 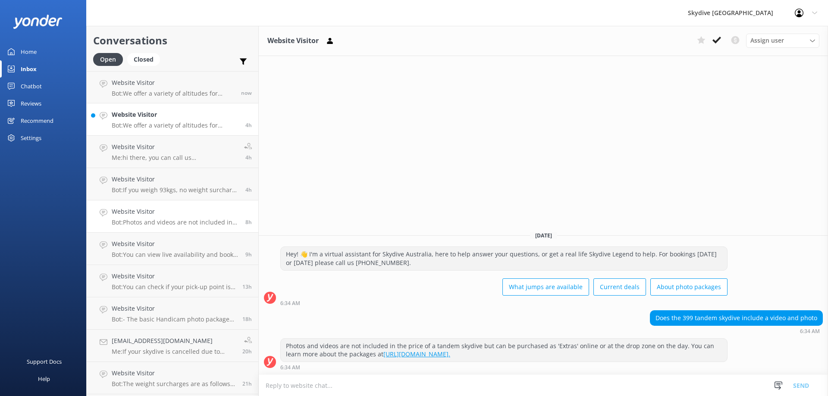 What do you see at coordinates (504, 258) in the screenshot?
I see `div: Hey! 👋 I'm a virtual assistant for Skydive Australia, here to help answer your questions, or get ...` at bounding box center [504, 258].